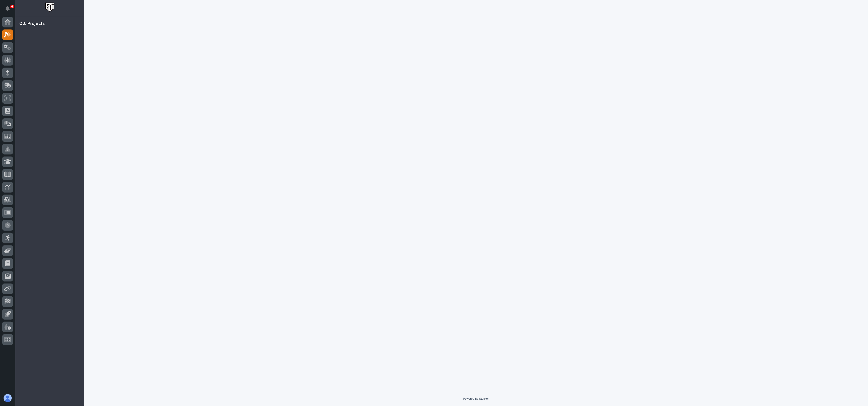 Image resolution: width=868 pixels, height=406 pixels. I want to click on p: 6, so click(12, 7).